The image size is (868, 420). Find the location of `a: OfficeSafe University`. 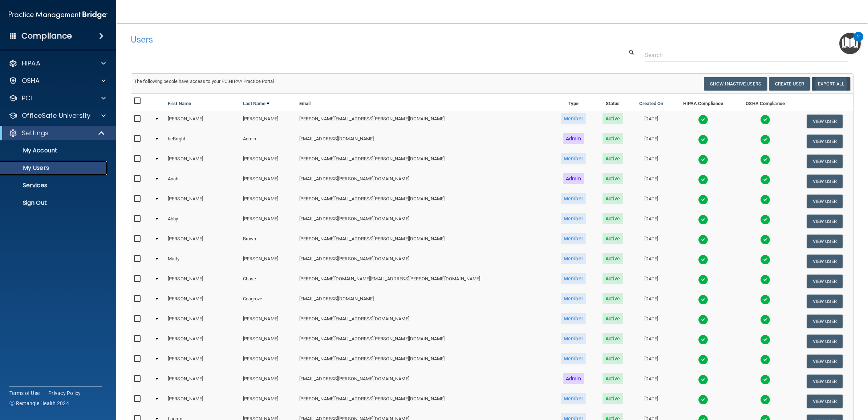

a: OfficeSafe University is located at coordinates (57, 116).